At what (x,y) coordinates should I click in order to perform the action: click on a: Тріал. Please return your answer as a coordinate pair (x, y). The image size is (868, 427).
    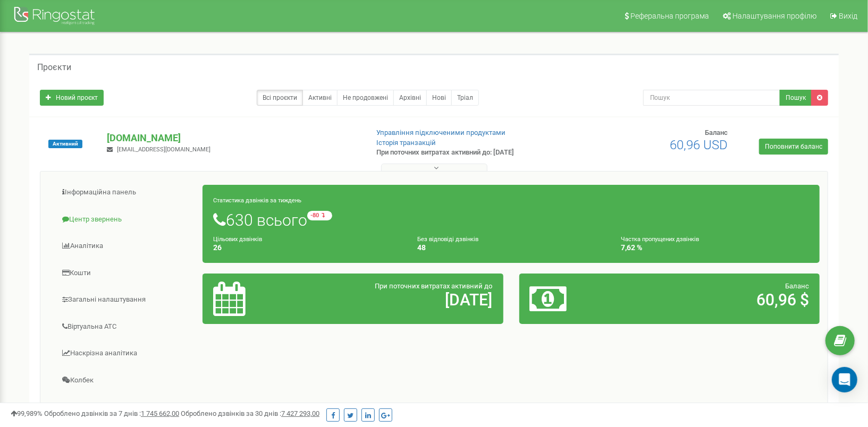
    Looking at the image, I should click on (465, 98).